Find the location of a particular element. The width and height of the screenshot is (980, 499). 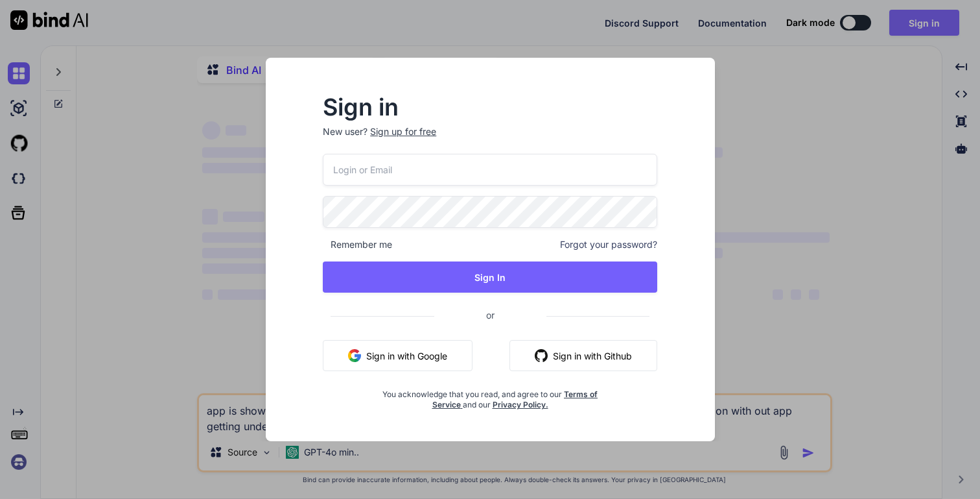

button: Sign In is located at coordinates (490, 277).